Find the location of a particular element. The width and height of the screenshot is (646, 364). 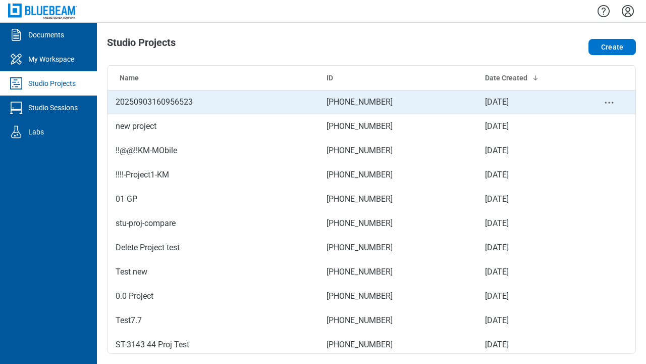

td: ST-3143 44 Proj Test is located at coordinates (213, 344).